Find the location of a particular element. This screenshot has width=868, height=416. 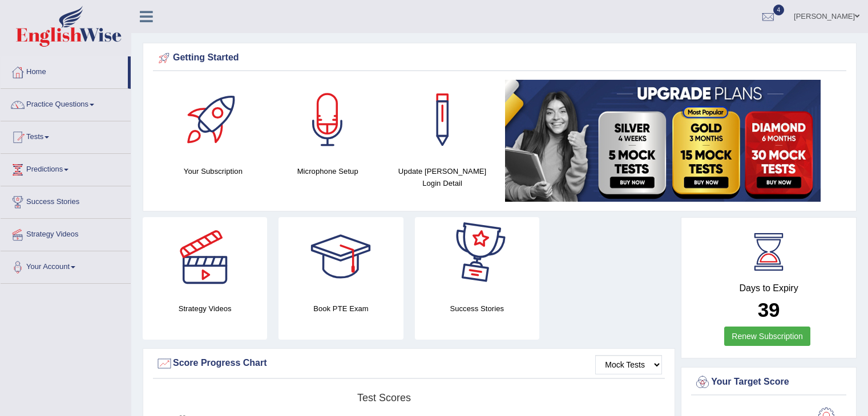

a: Predictions is located at coordinates (66, 168).